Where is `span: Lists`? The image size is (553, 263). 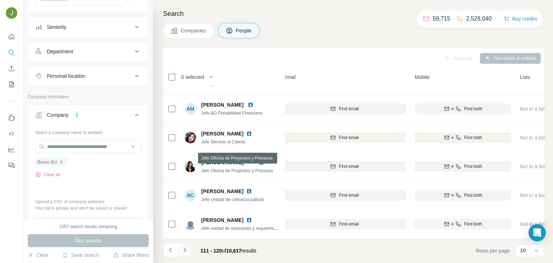
span: Lists is located at coordinates (525, 77).